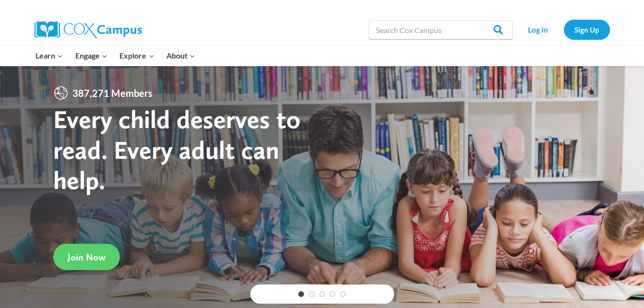 The image size is (644, 308). What do you see at coordinates (91, 55) in the screenshot?
I see `span: Engage` at bounding box center [91, 55].